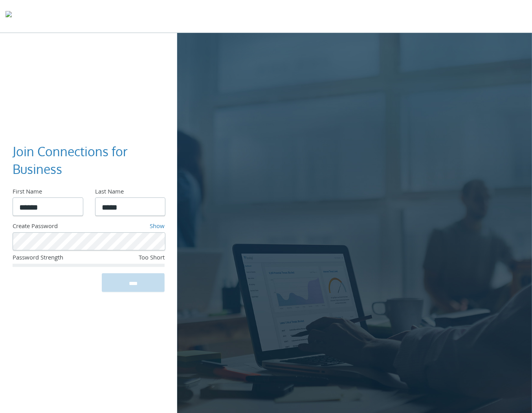 The height and width of the screenshot is (413, 532). I want to click on div: Password Strength, so click(63, 259).